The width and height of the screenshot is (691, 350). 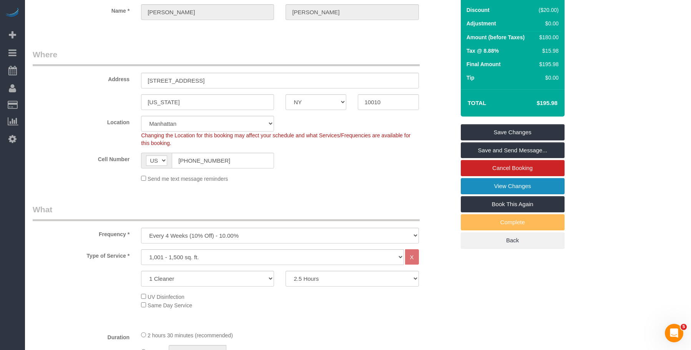 I want to click on a: Save and Send Message..., so click(x=513, y=150).